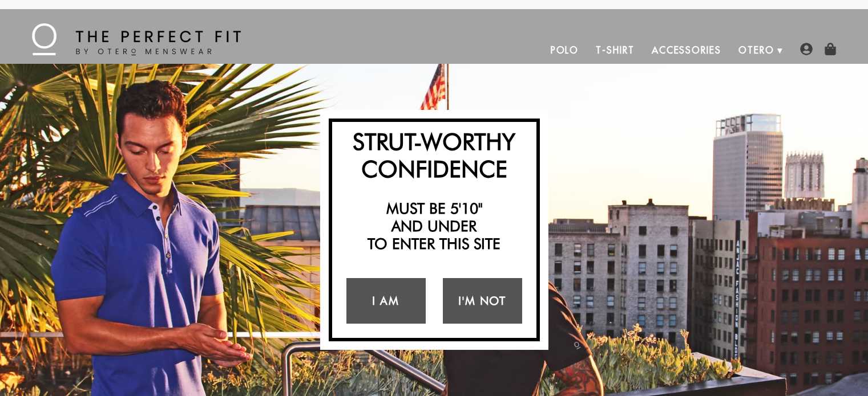 This screenshot has height=396, width=868. I want to click on a: Otero, so click(756, 50).